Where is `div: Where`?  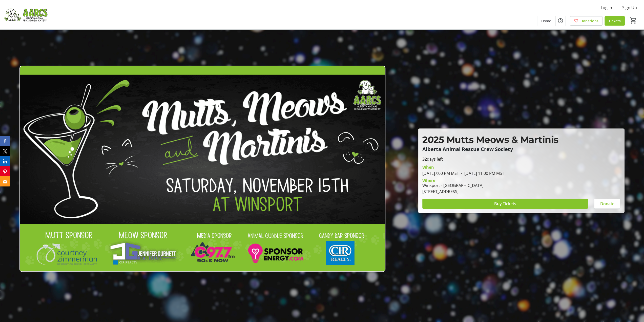 div: Where is located at coordinates (429, 180).